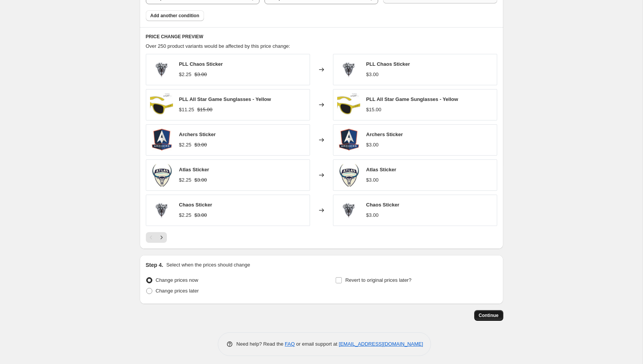 The height and width of the screenshot is (364, 643). What do you see at coordinates (156, 237) in the screenshot?
I see `nav: Pagination` at bounding box center [156, 237].